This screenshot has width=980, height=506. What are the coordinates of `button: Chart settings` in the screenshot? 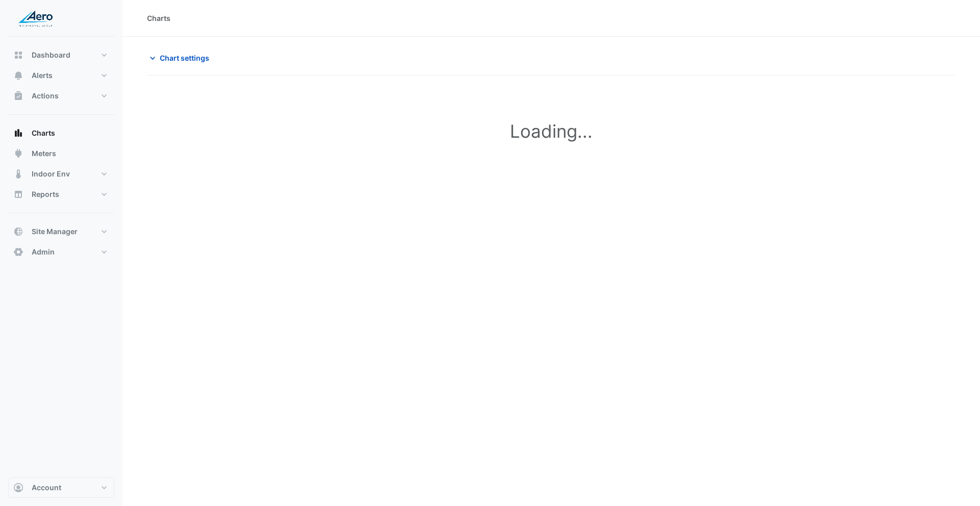 It's located at (182, 58).